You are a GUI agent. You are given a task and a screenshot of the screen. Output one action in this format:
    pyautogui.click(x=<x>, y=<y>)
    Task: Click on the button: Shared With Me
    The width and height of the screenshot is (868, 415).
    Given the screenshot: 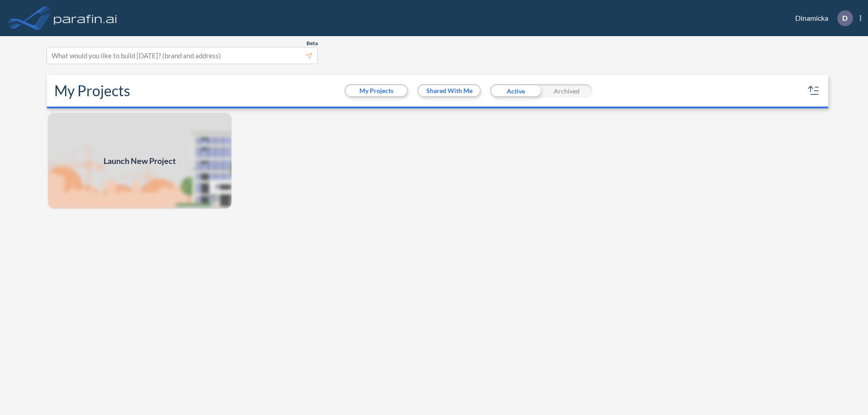 What is the action you would take?
    pyautogui.click(x=449, y=90)
    